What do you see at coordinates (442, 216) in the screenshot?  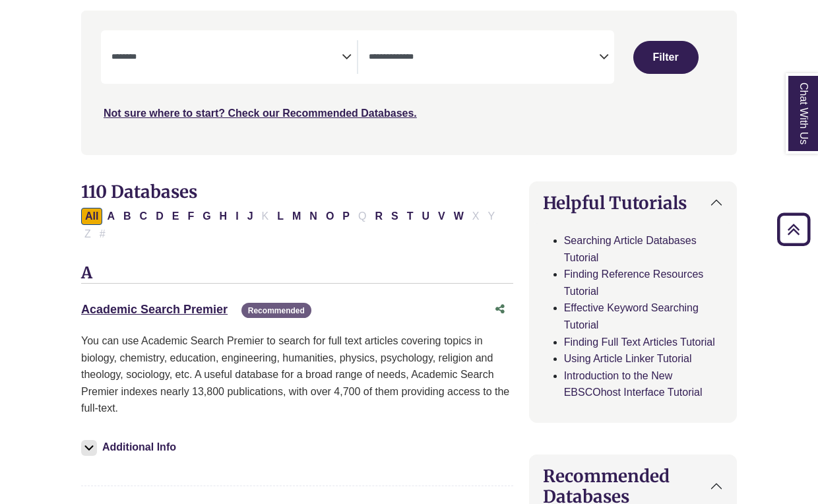 I see `button: Filter Results V` at bounding box center [442, 216].